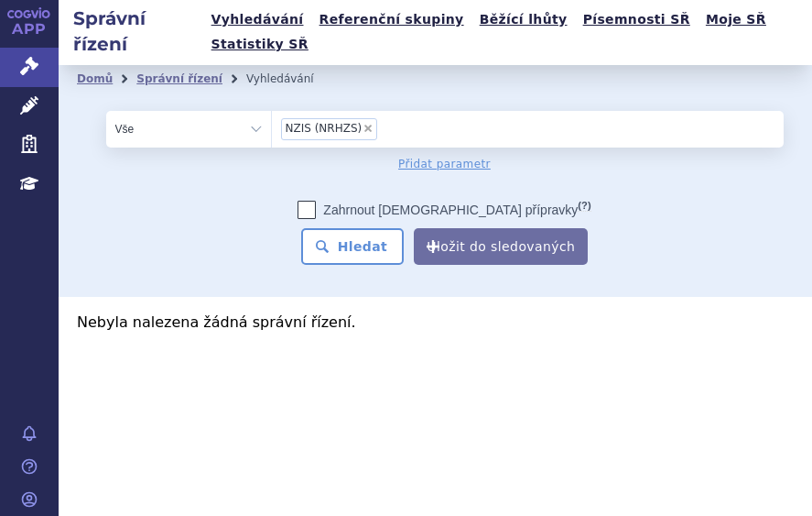 This screenshot has width=812, height=516. What do you see at coordinates (524, 19) in the screenshot?
I see `a: Běžící lhůty` at bounding box center [524, 19].